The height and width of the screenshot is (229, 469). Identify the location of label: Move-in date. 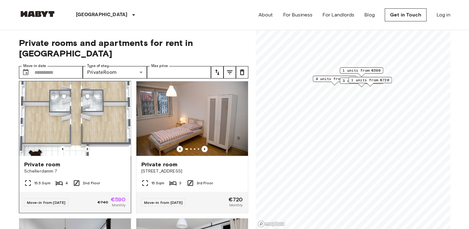
(35, 66).